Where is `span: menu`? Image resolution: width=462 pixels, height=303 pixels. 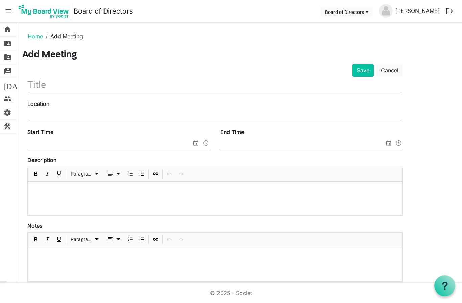 span: menu is located at coordinates (8, 11).